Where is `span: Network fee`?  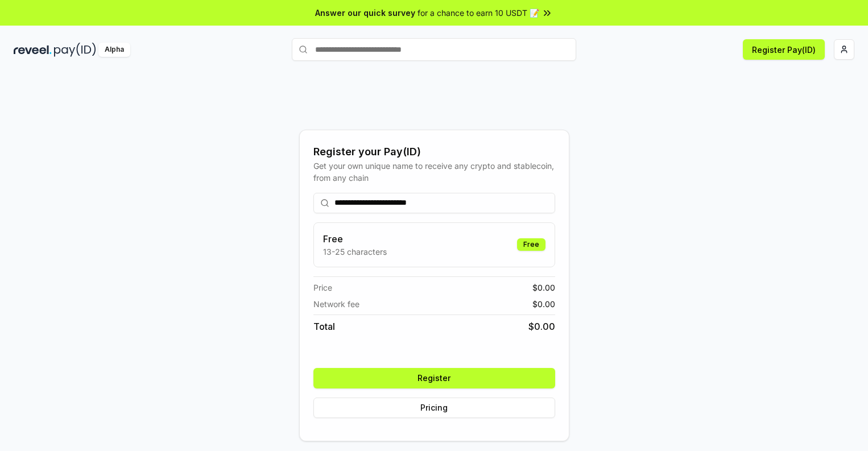 span: Network fee is located at coordinates (336, 304).